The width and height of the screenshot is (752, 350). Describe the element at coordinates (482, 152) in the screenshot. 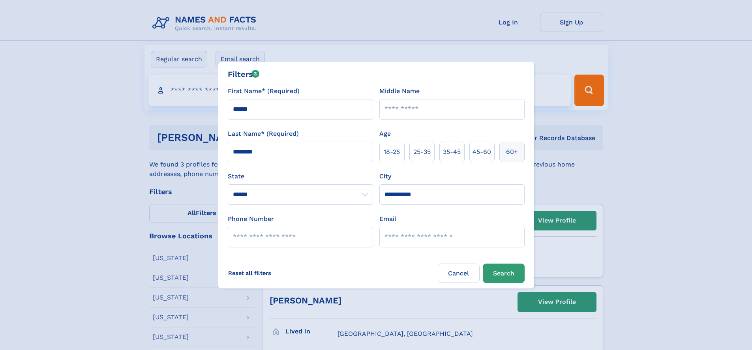

I see `span: 45‑60` at that location.